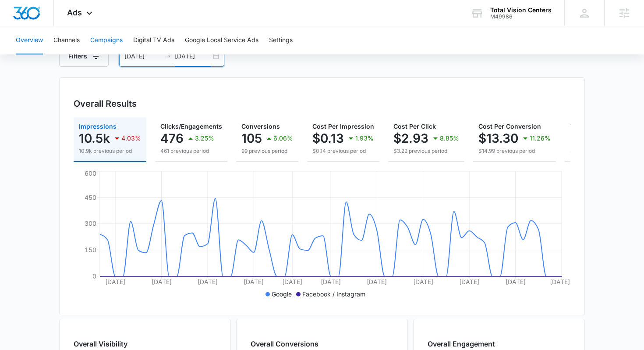 The height and width of the screenshot is (350, 644). Describe the element at coordinates (66, 40) in the screenshot. I see `button: Channels` at that location.